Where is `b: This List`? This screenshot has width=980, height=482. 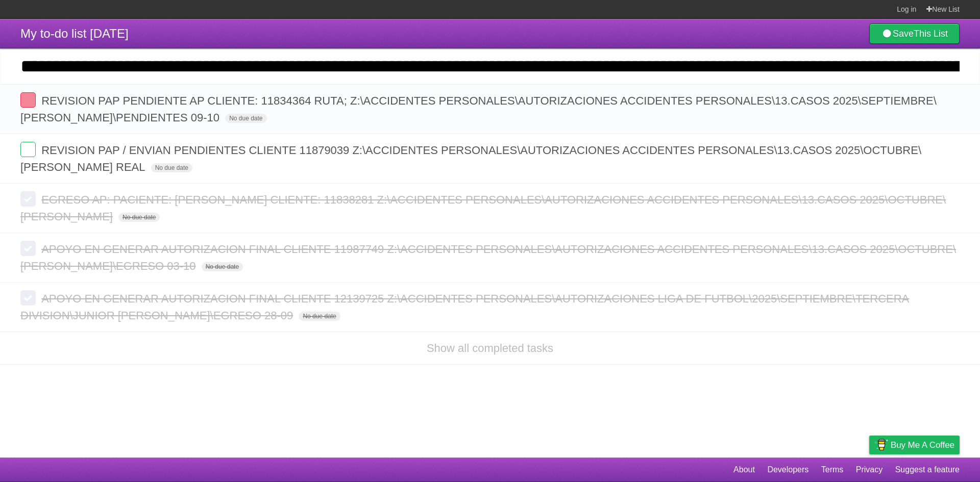
b: This List is located at coordinates (931, 34).